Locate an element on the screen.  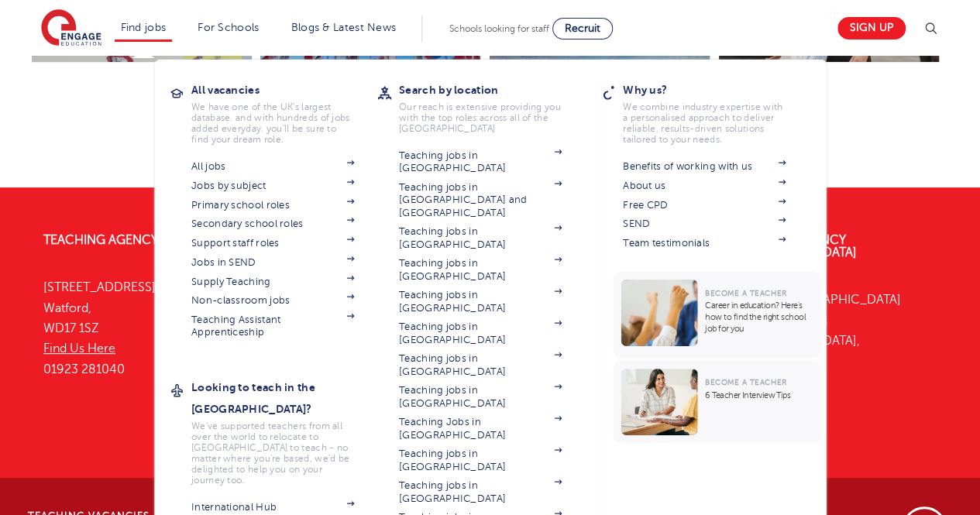
a: Blogs & Latest News is located at coordinates (344, 27).